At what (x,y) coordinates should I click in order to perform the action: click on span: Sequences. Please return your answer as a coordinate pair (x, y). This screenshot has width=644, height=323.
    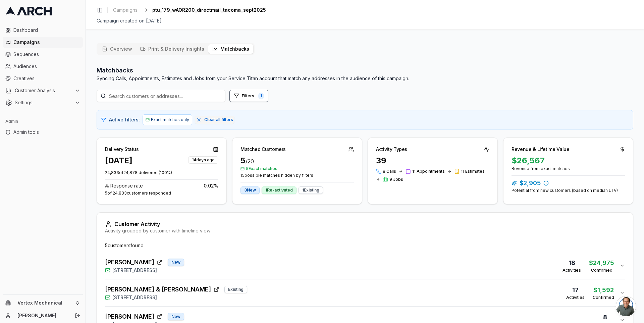
    Looking at the image, I should click on (46, 54).